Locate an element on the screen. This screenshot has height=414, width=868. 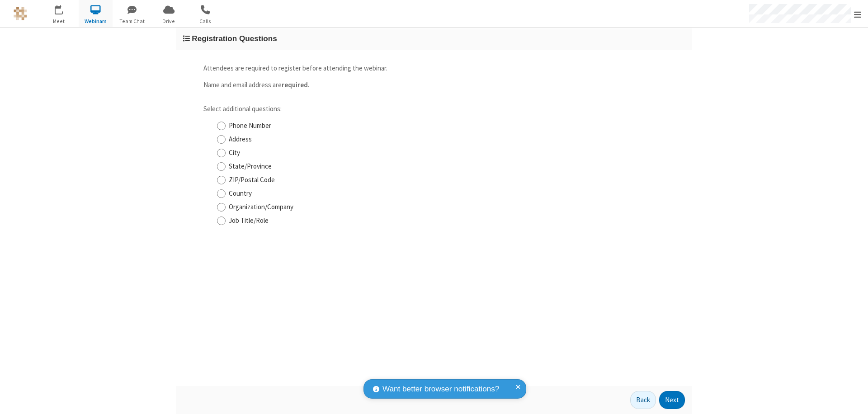
button: Next is located at coordinates (672, 400).